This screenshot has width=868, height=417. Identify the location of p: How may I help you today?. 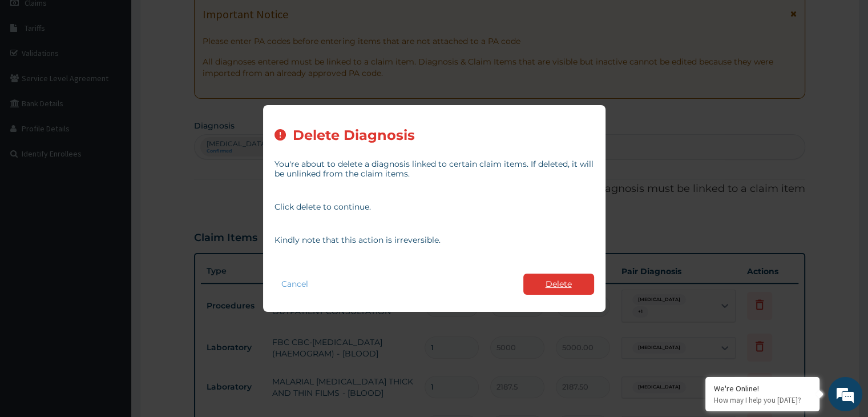
(762, 399).